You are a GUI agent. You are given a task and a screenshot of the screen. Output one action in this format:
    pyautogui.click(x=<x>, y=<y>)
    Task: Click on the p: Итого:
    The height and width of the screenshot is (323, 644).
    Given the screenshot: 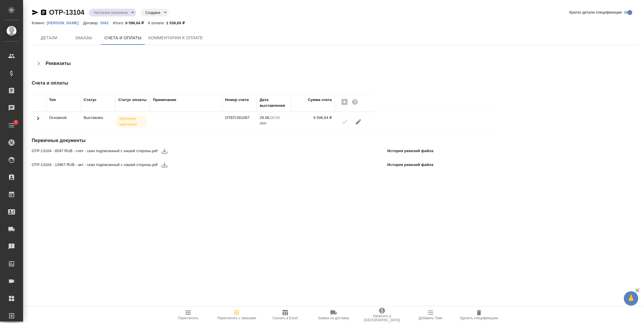 What is the action you would take?
    pyautogui.click(x=119, y=23)
    